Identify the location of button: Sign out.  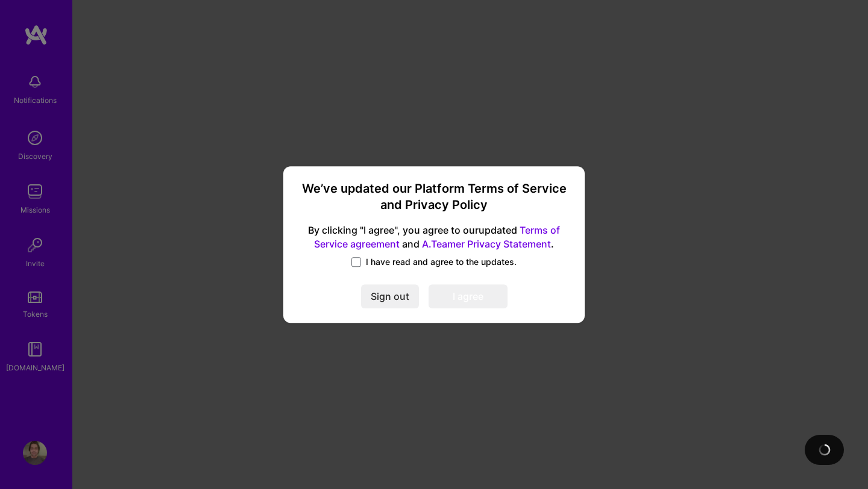
(390, 296).